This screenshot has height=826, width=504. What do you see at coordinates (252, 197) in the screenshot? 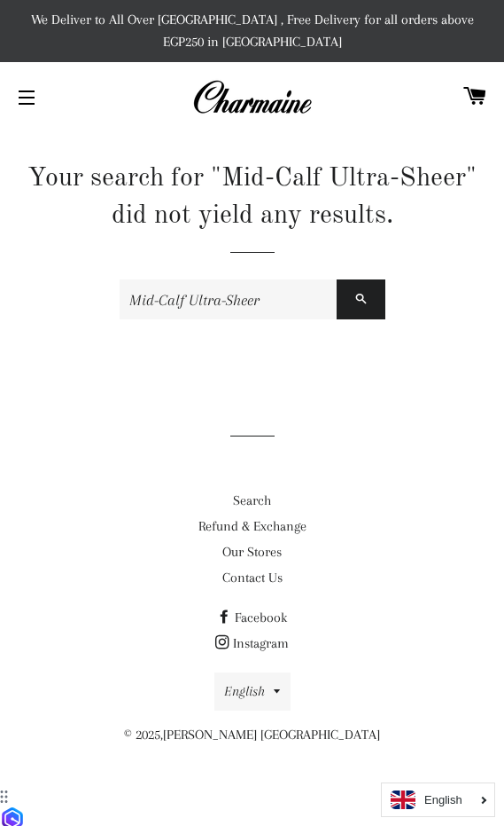
I see `h1: Your search for "Mid-Calf Ultra-Sheer" did not yield any results.` at bounding box center [252, 197].